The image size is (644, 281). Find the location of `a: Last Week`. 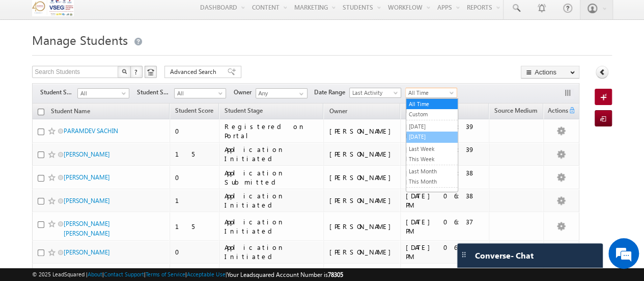

a: Last Week is located at coordinates (431, 149).